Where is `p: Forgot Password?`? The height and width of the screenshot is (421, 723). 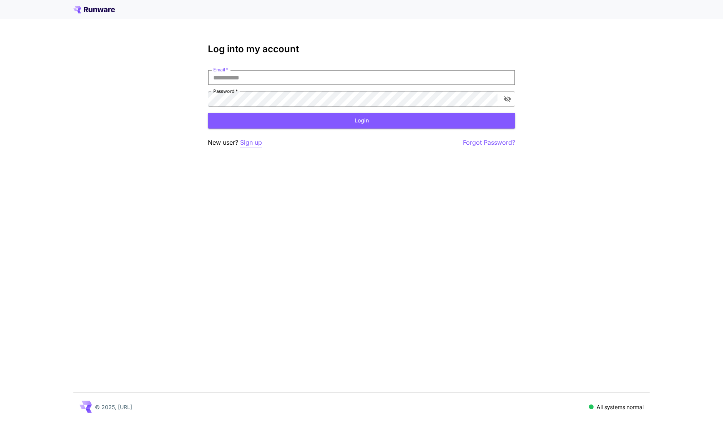
p: Forgot Password? is located at coordinates (489, 143).